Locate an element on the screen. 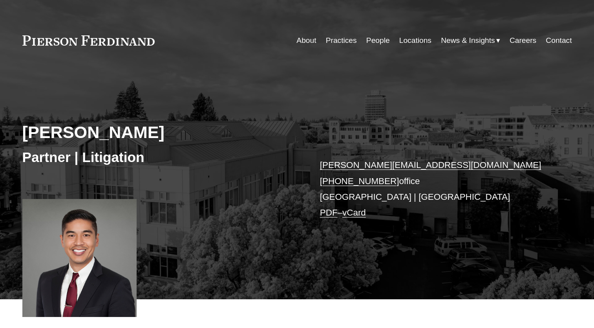  a: folder dropdown is located at coordinates (471, 40).